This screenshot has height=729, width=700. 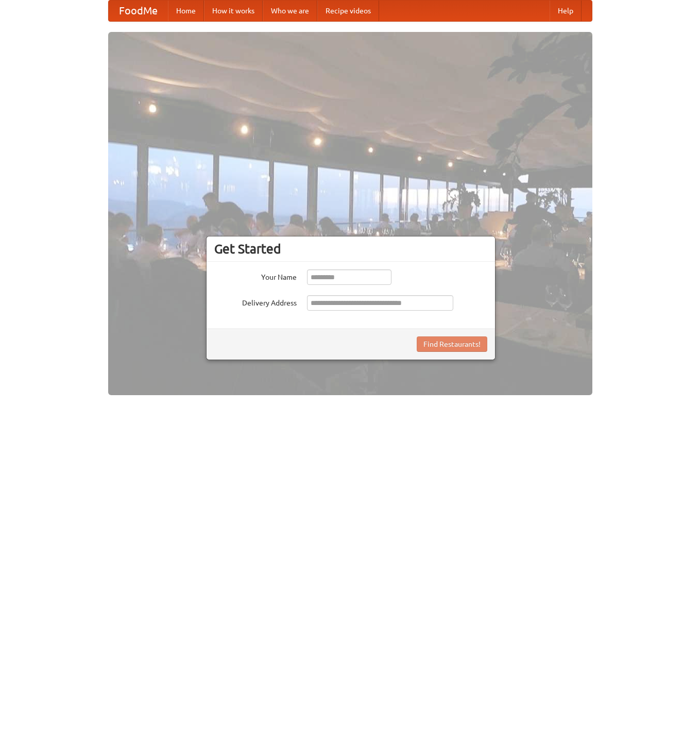 I want to click on a: Who we are, so click(x=290, y=11).